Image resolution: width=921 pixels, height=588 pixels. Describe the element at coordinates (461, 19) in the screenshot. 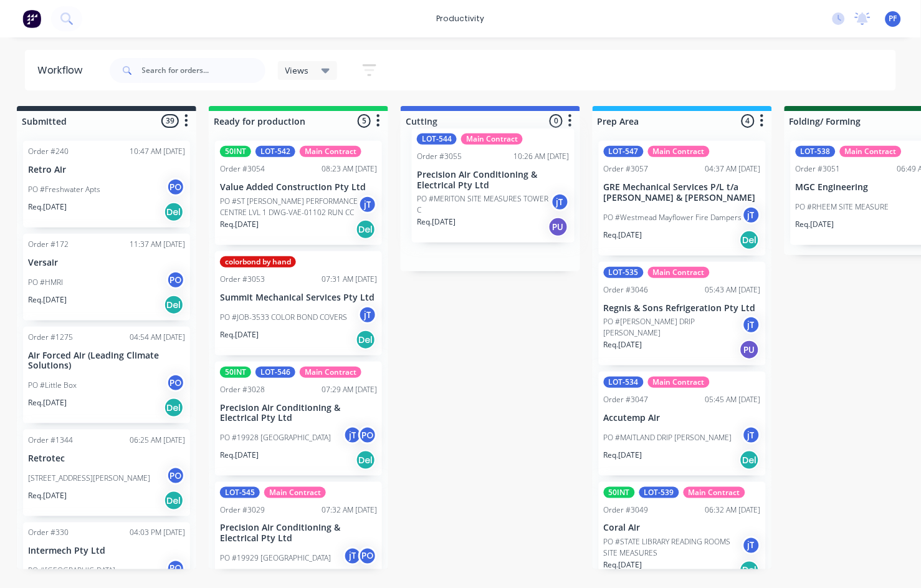

I see `div: productivity` at that location.